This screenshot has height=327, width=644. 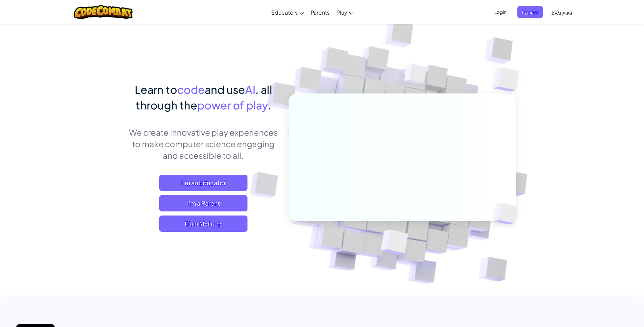 What do you see at coordinates (250, 90) in the screenshot?
I see `span: AI` at bounding box center [250, 90].